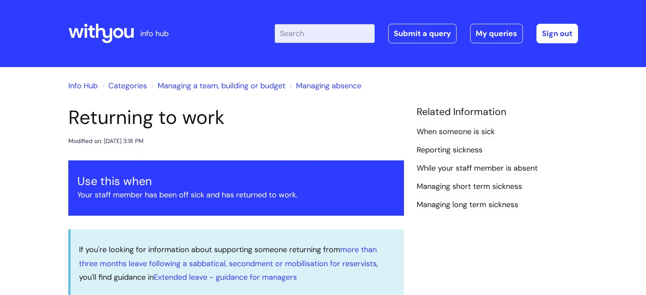  What do you see at coordinates (329, 86) in the screenshot?
I see `a: Managing absence` at bounding box center [329, 86].